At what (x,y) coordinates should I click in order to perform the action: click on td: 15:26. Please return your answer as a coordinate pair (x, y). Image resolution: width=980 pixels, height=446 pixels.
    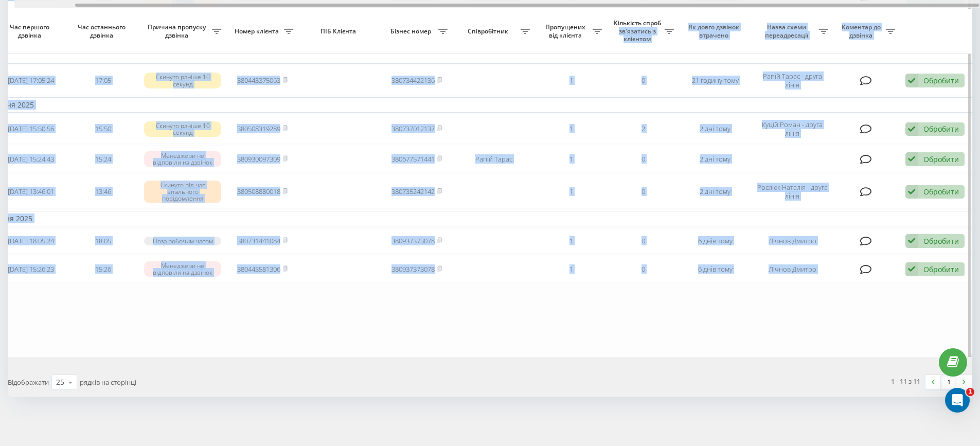
    Looking at the image, I should click on (103, 269).